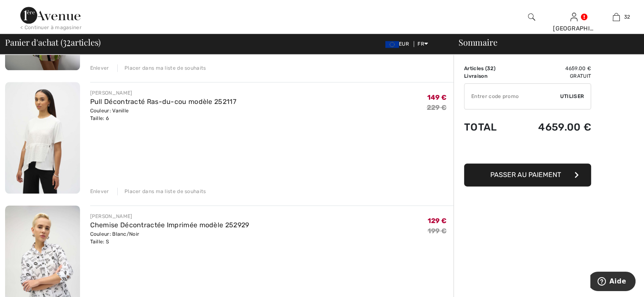  I want to click on td: Total, so click(488, 127).